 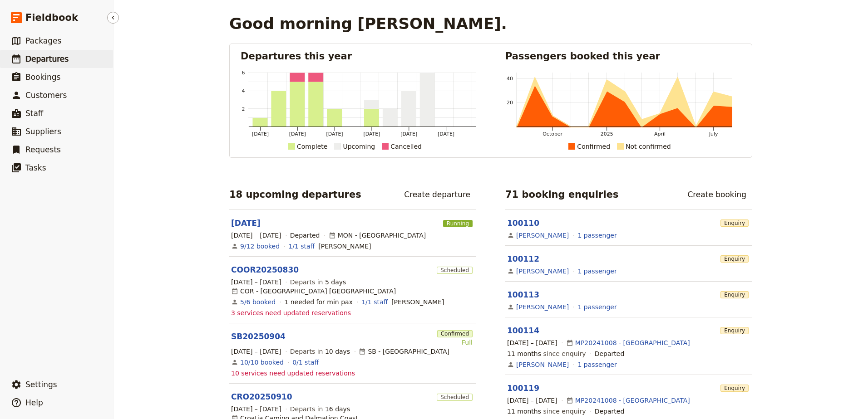 What do you see at coordinates (345, 246) in the screenshot?
I see `span: Rebecca Arnott` at bounding box center [345, 246].